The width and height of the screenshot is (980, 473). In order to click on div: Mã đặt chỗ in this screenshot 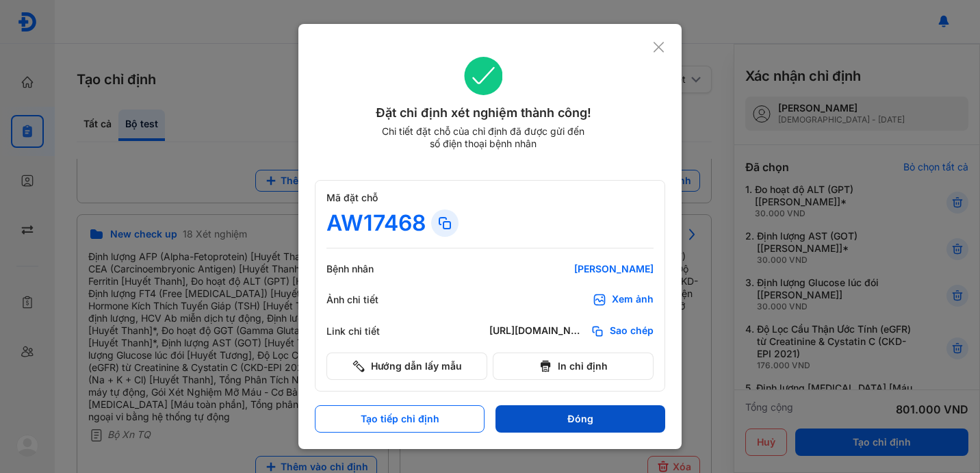, I will do `click(490, 198)`.